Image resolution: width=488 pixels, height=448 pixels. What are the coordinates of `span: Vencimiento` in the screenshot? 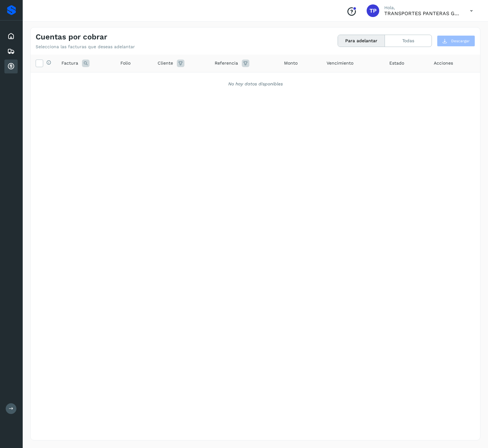 It's located at (340, 63).